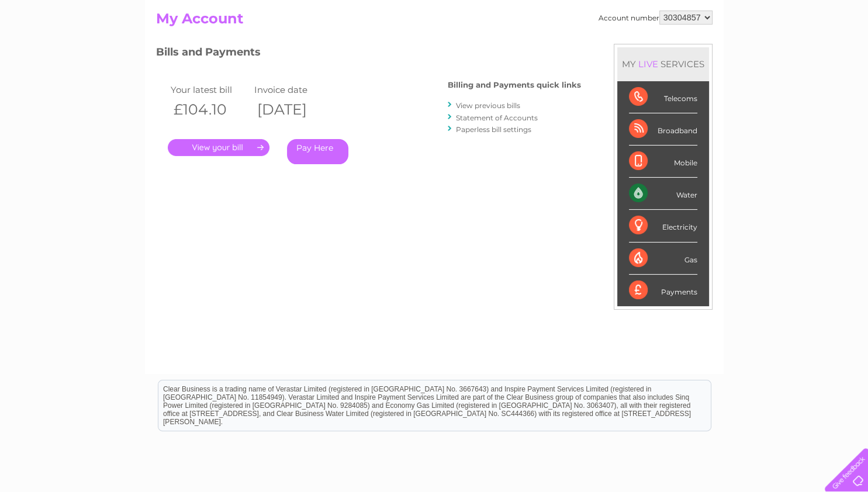  What do you see at coordinates (210, 89) in the screenshot?
I see `td: Your latest bill` at bounding box center [210, 89].